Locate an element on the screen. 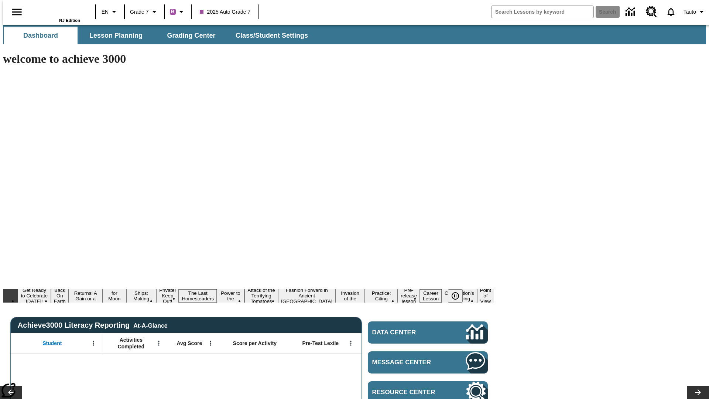 The image size is (709, 399). span: Achieve3000 Literacy Reporting is located at coordinates (93, 325).